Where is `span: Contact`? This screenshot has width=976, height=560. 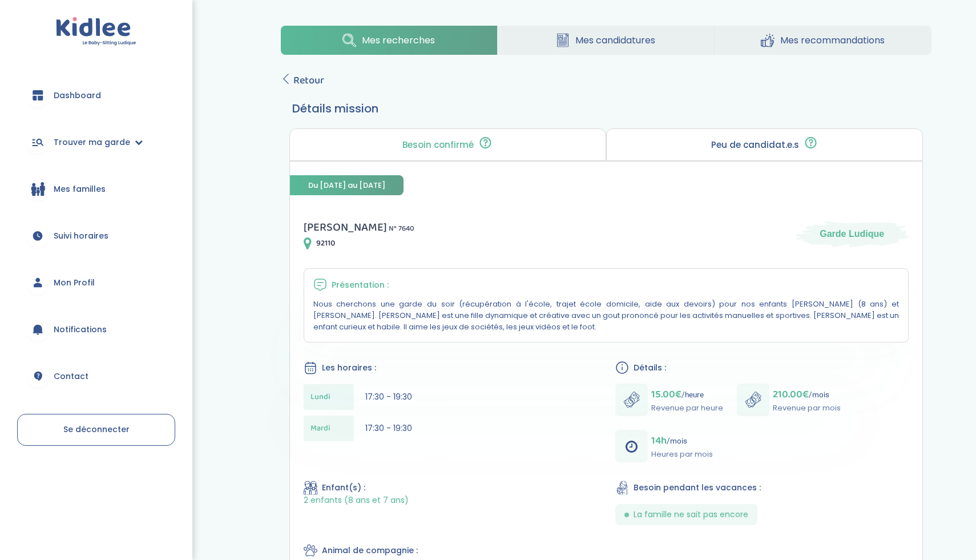 span: Contact is located at coordinates (71, 376).